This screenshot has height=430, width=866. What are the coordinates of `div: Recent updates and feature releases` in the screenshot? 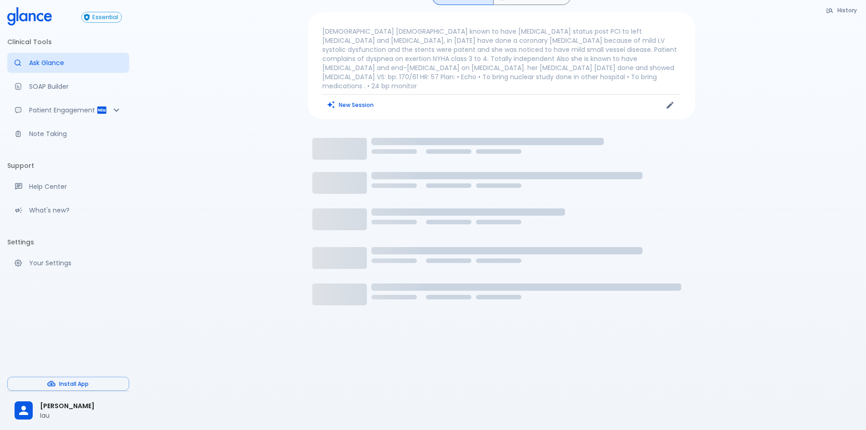 It's located at (68, 210).